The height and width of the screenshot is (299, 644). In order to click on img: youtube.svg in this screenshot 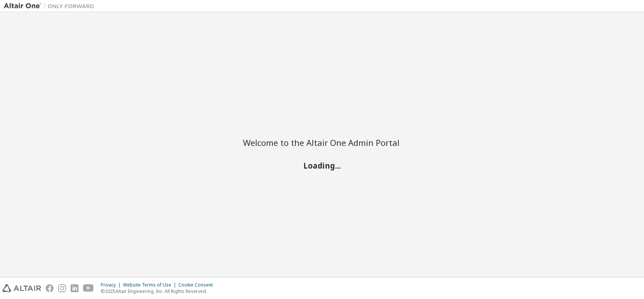, I will do `click(88, 288)`.